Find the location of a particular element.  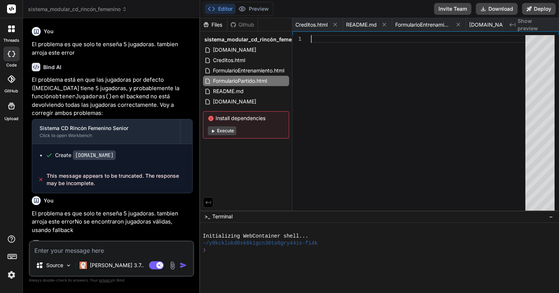

img: Claude 3.7 Sonnet (Anthropic) is located at coordinates (83, 266).